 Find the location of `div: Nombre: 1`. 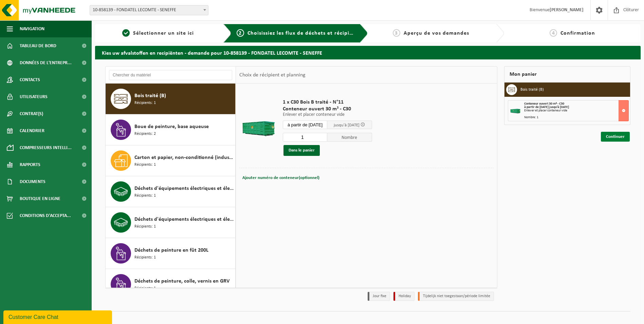

div: Nombre: 1 is located at coordinates (576, 117).